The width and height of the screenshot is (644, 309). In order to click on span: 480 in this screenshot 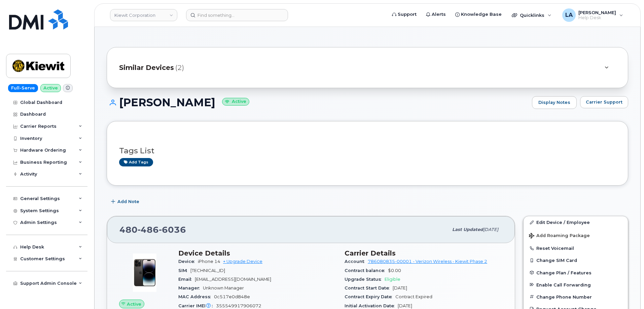, I will do `click(153, 230)`.